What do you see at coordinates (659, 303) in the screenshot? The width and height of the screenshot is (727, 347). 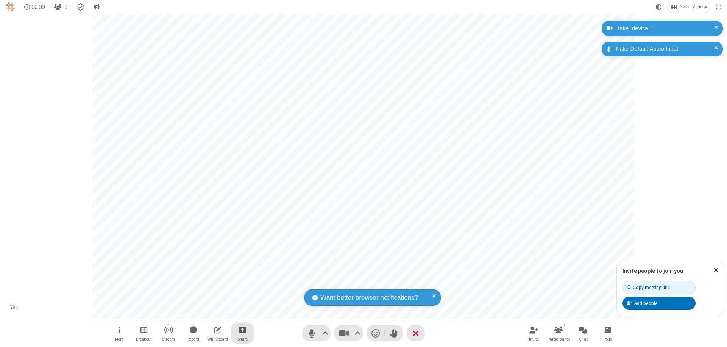 I see `button: Add people` at bounding box center [659, 303].